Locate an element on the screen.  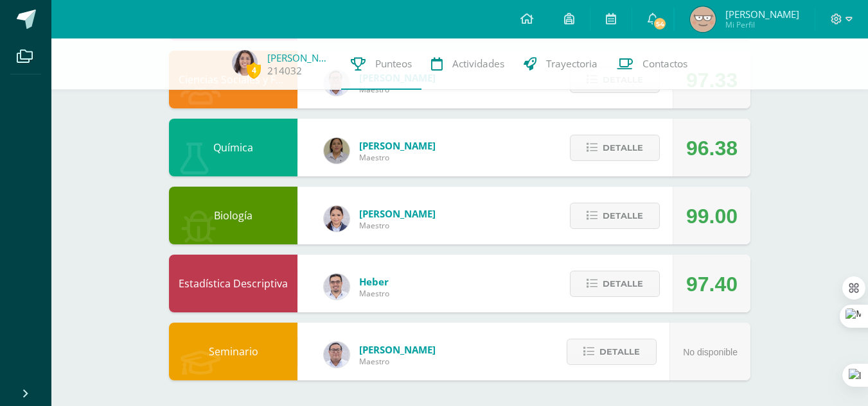
a: Actividades is located at coordinates (468, 64).